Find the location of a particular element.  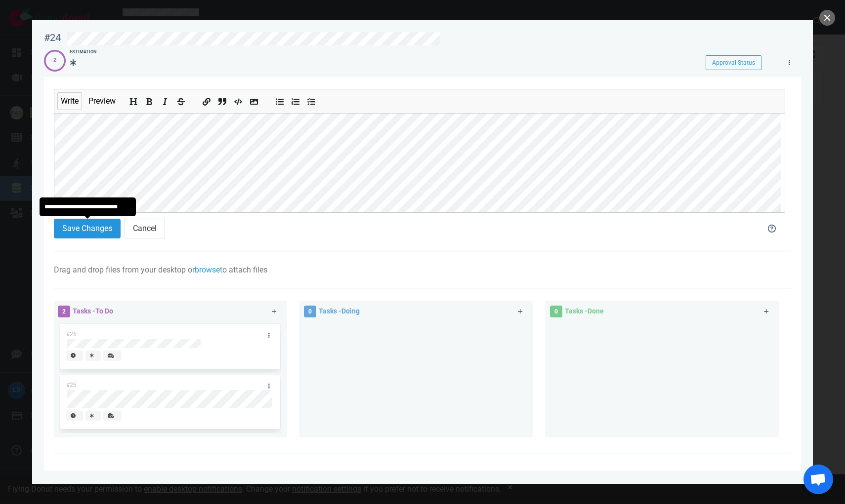

button: Add unordered list is located at coordinates (280, 100).